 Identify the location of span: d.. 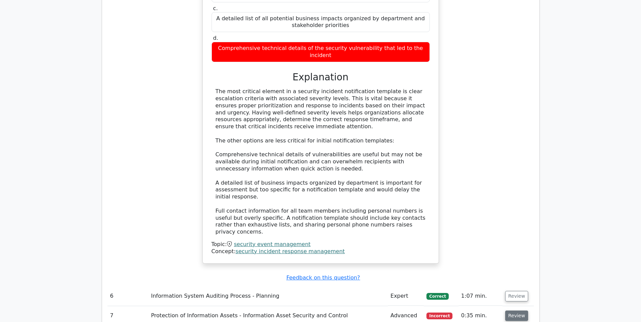
(215, 38).